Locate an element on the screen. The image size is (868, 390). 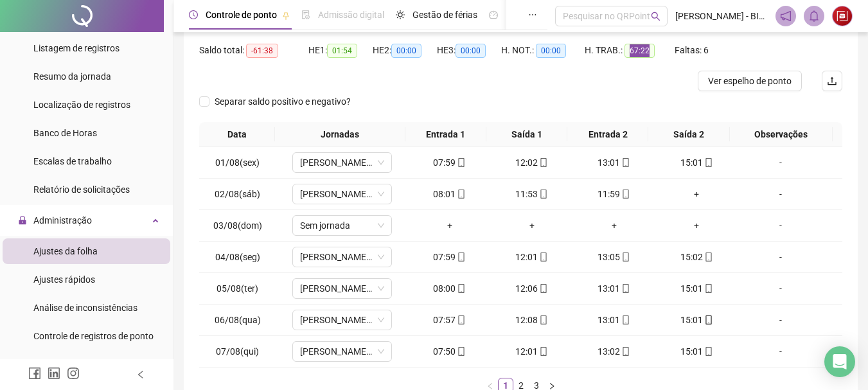
span: bell is located at coordinates (815, 16).